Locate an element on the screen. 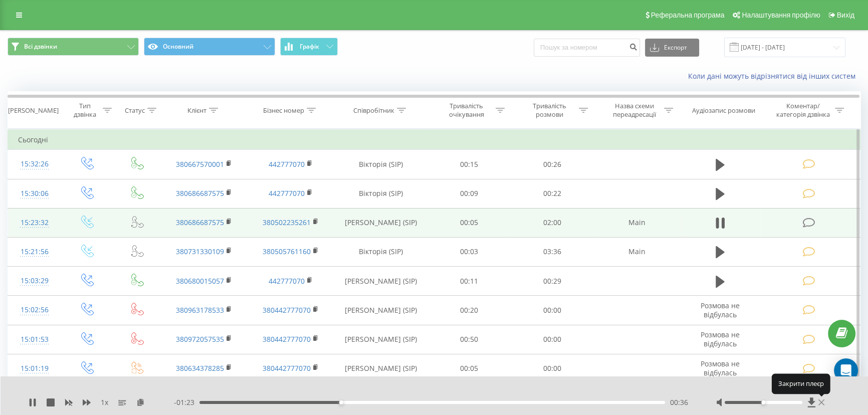 The width and height of the screenshot is (868, 415). td: 00:15 is located at coordinates (469, 165).